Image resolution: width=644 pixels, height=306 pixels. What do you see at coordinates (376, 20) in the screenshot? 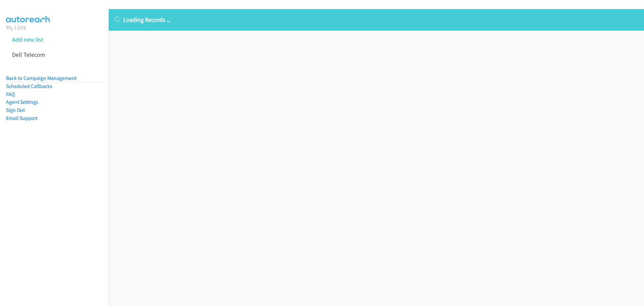
I see `p: Loading Records ...` at bounding box center [376, 20].